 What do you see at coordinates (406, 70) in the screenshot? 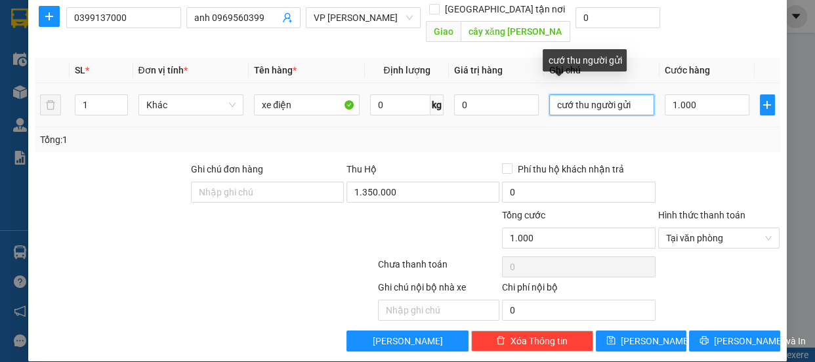
I see `span: Định lượng` at bounding box center [406, 70].